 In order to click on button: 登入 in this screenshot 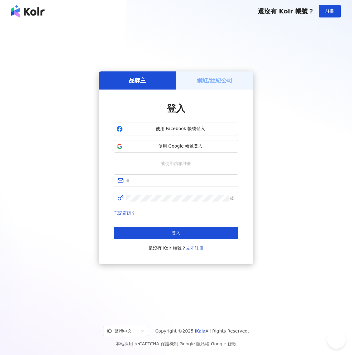, I will do `click(176, 233)`.